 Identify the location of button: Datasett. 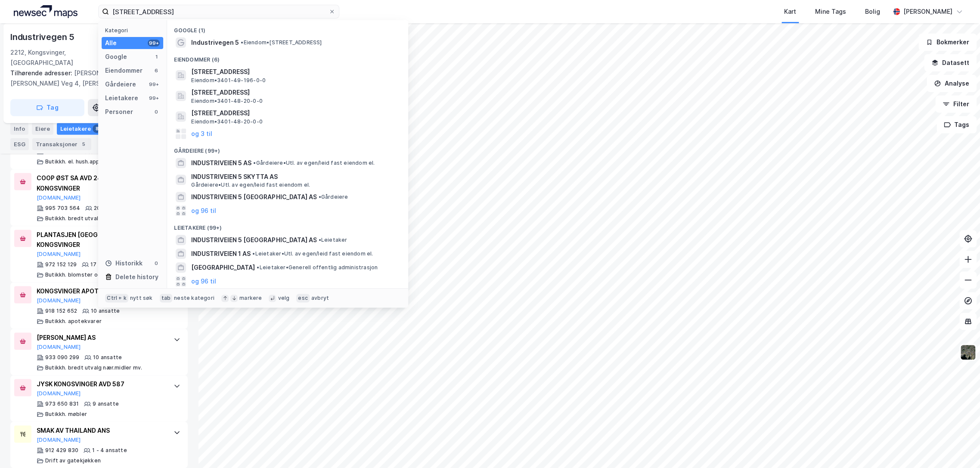
(950, 63).